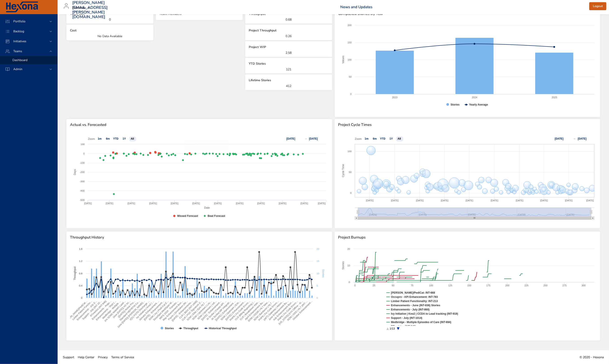 This screenshot has height=364, width=609. I want to click on text: SOW | Ivy | Pedi-Cat E…, so click(158, 310).